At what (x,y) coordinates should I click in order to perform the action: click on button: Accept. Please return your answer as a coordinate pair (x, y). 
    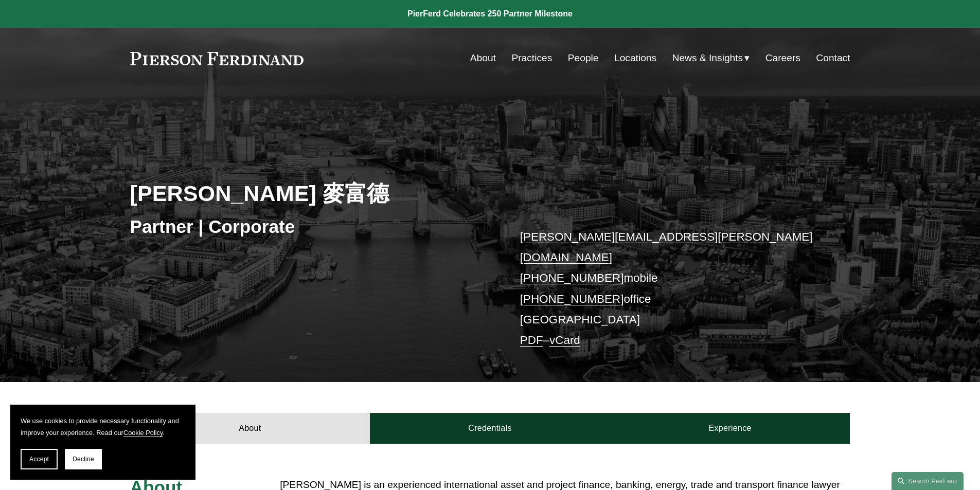
    Looking at the image, I should click on (39, 459).